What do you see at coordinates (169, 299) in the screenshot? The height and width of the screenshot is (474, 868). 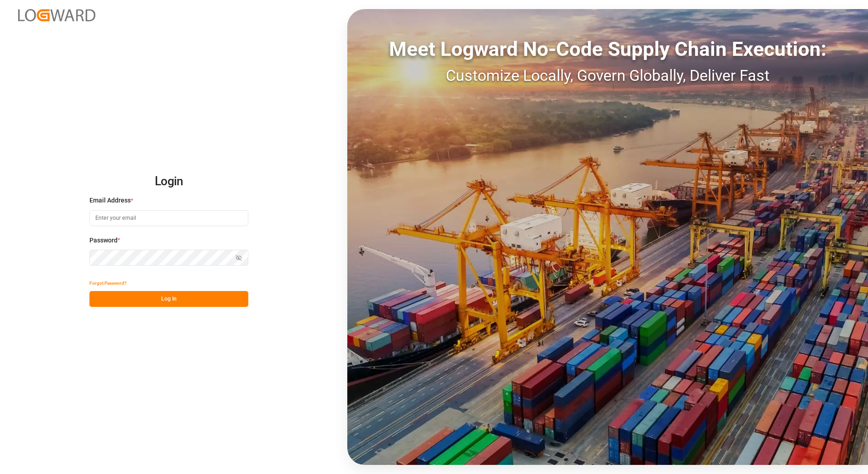 I see `button: Log In` at bounding box center [169, 299].